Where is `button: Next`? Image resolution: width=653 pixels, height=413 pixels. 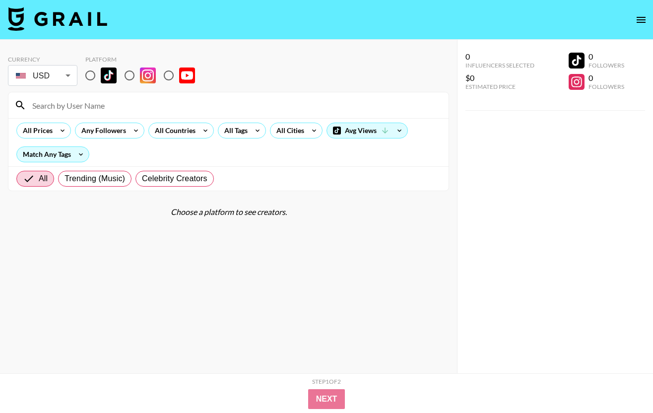
button: Next is located at coordinates (326, 399).